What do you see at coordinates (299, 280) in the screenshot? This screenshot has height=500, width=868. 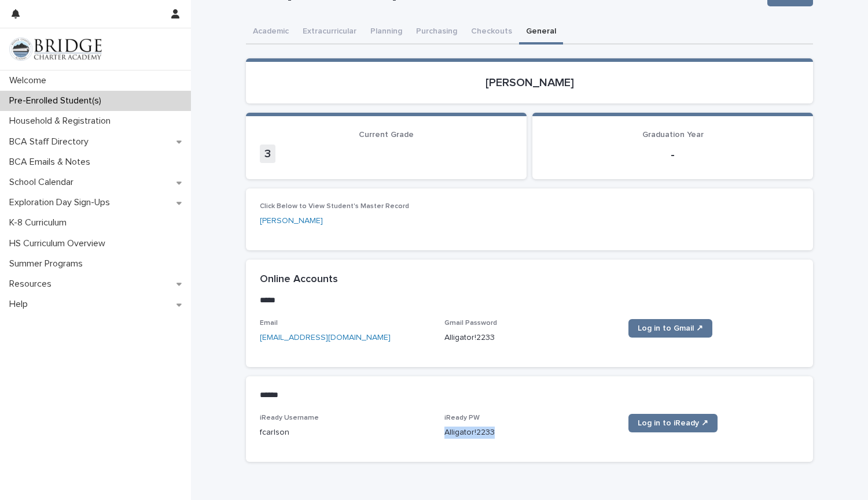 I see `h2: Online Accounts` at bounding box center [299, 280].